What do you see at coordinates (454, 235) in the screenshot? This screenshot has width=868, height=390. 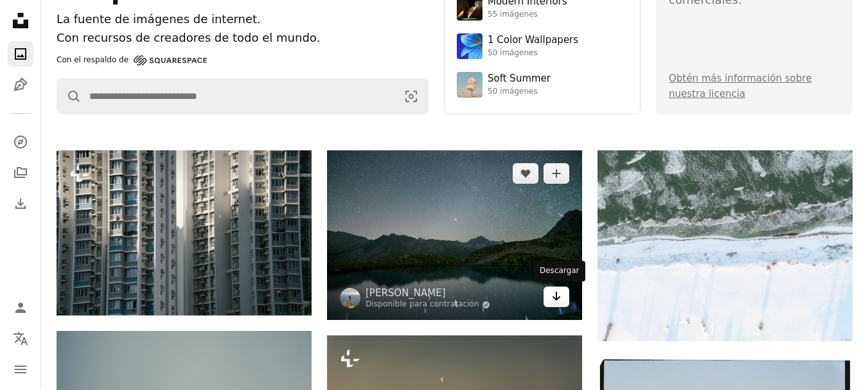 I see `img: Cielo nocturno estrellado sobre un tranquilo lago de montaña` at bounding box center [454, 235].